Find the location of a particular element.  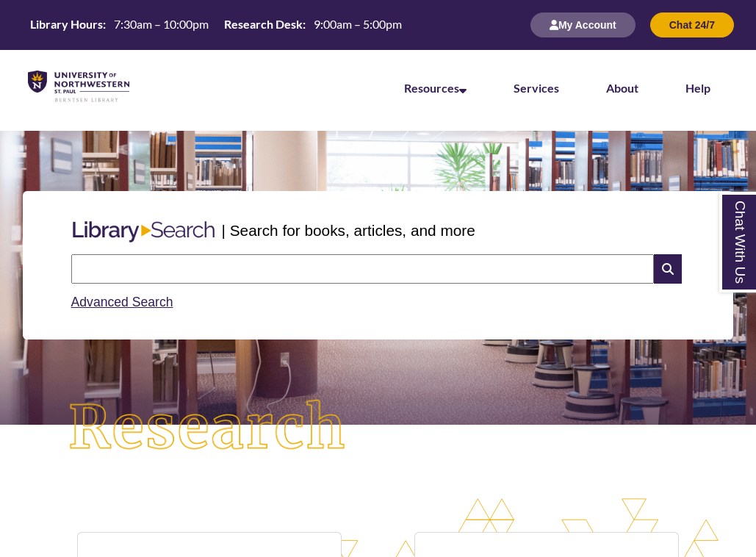

a: Hours Today is located at coordinates (216, 25).